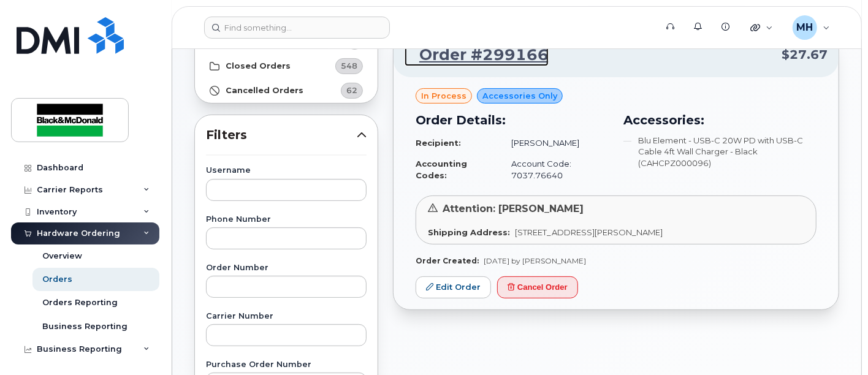 Image resolution: width=868 pixels, height=375 pixels. I want to click on label: Order Number, so click(287, 268).